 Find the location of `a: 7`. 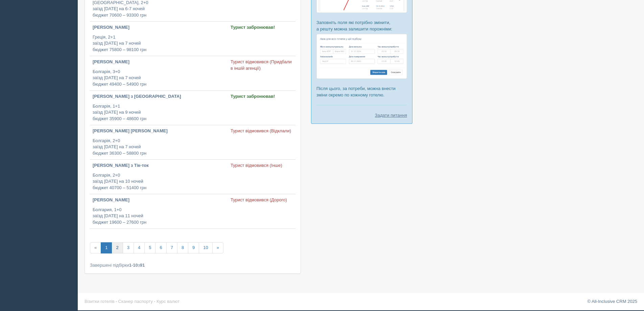

a: 7 is located at coordinates (172, 248).